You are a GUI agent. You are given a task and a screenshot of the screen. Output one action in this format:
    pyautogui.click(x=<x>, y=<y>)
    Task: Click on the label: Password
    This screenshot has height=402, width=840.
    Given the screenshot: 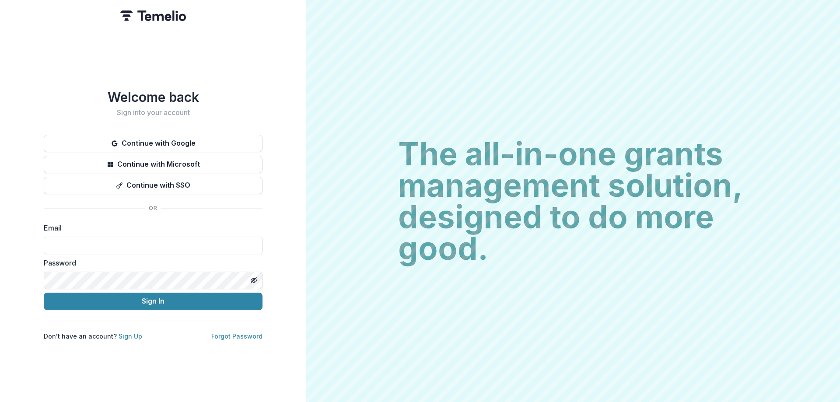 What is the action you would take?
    pyautogui.click(x=150, y=263)
    